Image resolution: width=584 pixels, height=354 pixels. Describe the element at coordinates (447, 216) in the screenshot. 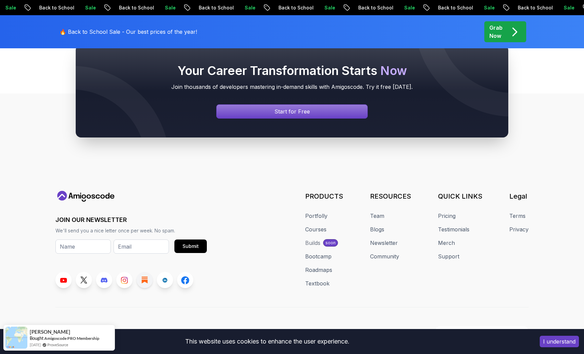

I see `a: Pricing` at that location.